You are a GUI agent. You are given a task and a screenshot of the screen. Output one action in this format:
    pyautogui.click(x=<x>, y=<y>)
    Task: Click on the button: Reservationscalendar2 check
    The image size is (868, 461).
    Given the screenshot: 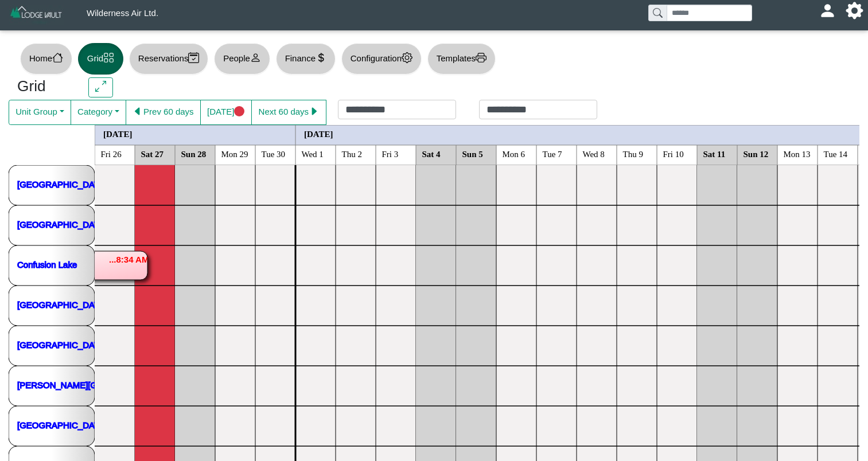 What is the action you would take?
    pyautogui.click(x=169, y=58)
    